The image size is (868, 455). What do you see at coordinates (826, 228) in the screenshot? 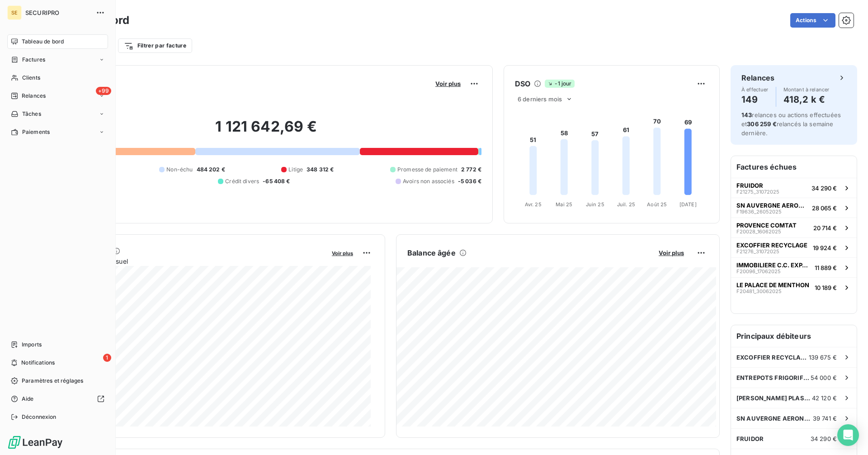
I see `span: 20 714 €` at bounding box center [826, 228].